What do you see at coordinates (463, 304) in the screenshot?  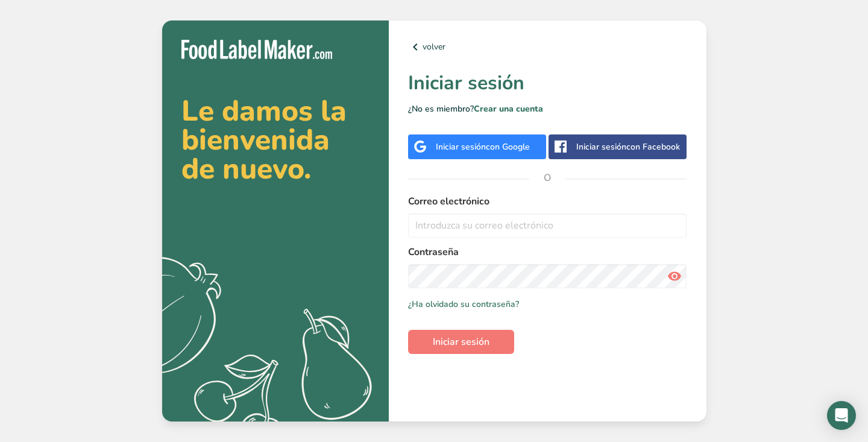 I see `a: ¿Ha olvidado su contraseña?` at bounding box center [463, 304].